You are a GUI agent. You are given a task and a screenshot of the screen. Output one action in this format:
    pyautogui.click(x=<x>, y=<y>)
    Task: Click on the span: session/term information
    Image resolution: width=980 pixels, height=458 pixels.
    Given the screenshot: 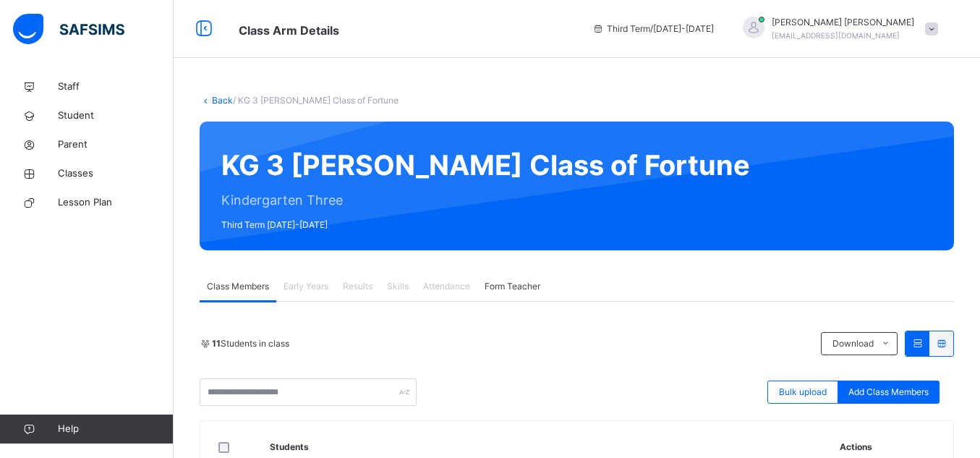 What is the action you would take?
    pyautogui.click(x=653, y=29)
    